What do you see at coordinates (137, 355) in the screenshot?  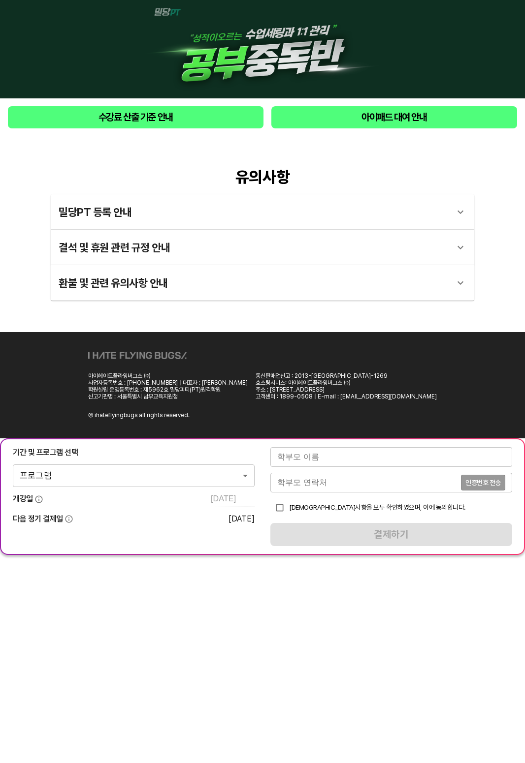 I see `img: ihateflyingbugs` at bounding box center [137, 355].